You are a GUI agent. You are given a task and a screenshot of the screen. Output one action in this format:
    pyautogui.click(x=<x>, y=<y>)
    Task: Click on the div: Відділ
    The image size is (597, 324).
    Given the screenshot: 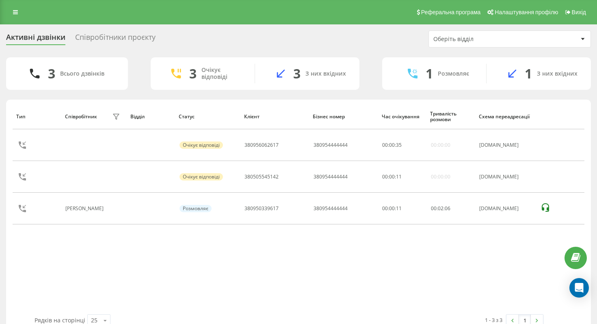 What is the action you would take?
    pyautogui.click(x=151, y=117)
    